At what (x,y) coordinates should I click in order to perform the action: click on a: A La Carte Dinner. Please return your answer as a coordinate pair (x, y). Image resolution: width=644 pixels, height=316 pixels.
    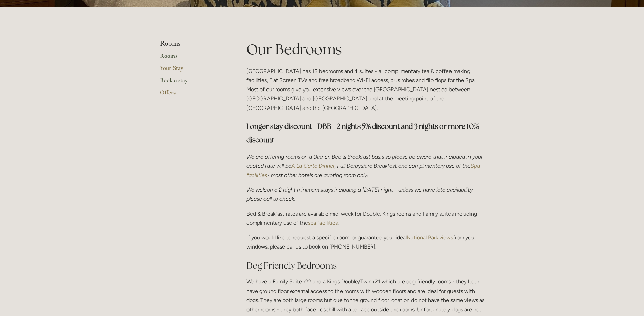
    Looking at the image, I should click on (313, 166).